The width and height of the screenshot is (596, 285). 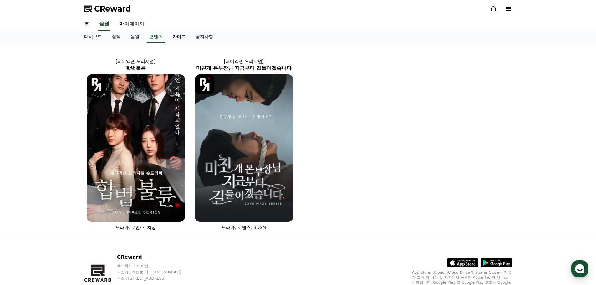 I want to click on a: 가이드, so click(x=179, y=37).